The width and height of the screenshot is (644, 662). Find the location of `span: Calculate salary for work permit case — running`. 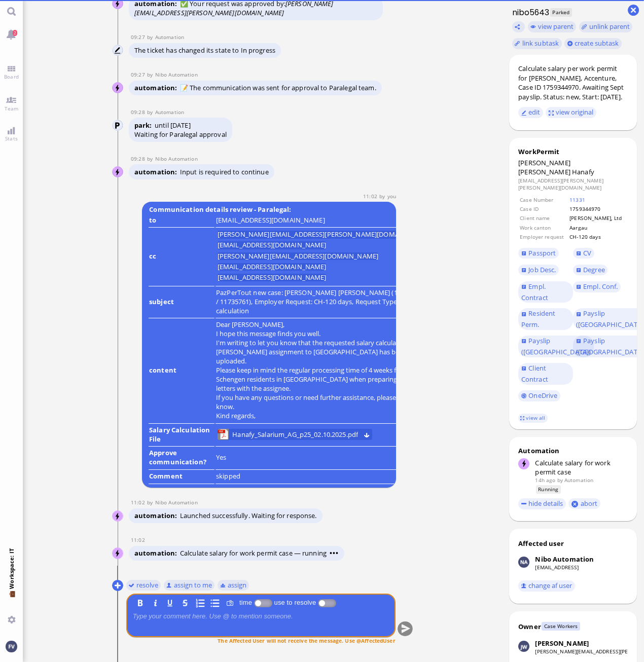

span: Calculate salary for work permit case — running is located at coordinates (259, 553).